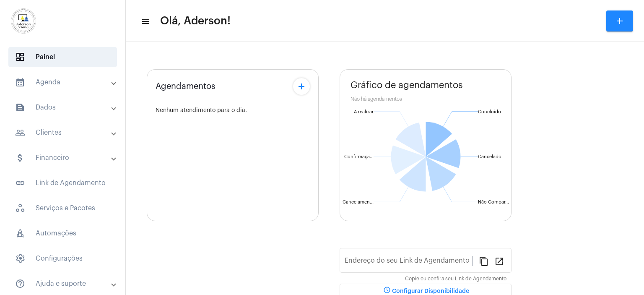 The image size is (644, 295). I want to click on text: Cancelamen..., so click(358, 202).